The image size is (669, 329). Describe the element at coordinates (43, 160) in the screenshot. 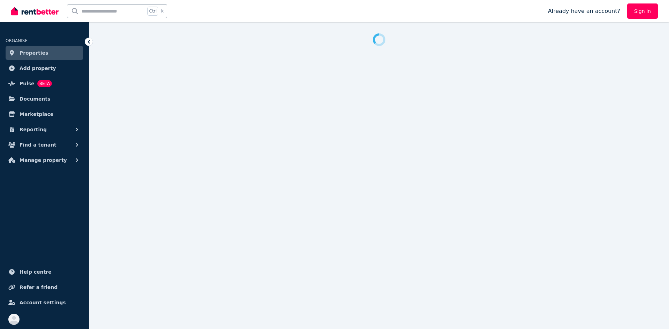

I see `span: Manage property` at that location.